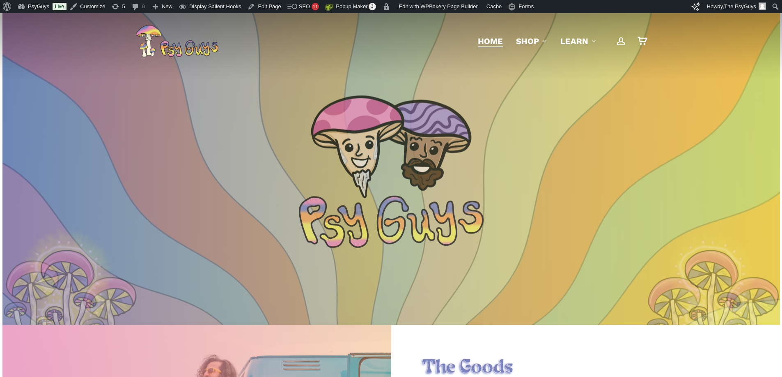  Describe the element at coordinates (373, 7) in the screenshot. I see `span: 3` at that location.